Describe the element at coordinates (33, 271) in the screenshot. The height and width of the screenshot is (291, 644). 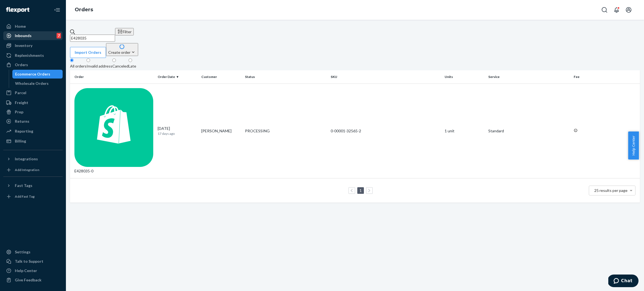
I see `a: Help Center` at that location.